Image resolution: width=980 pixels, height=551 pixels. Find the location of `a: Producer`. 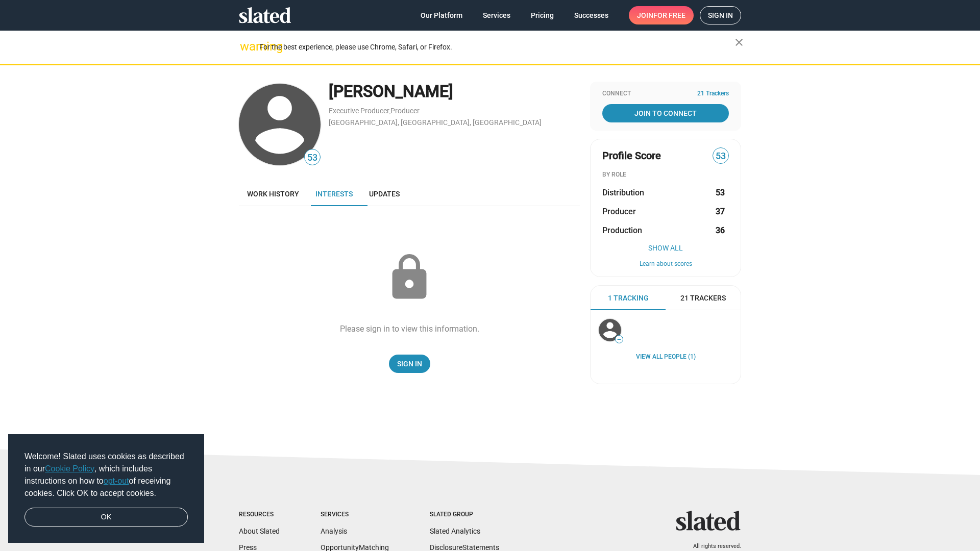

a: Producer is located at coordinates (405, 111).